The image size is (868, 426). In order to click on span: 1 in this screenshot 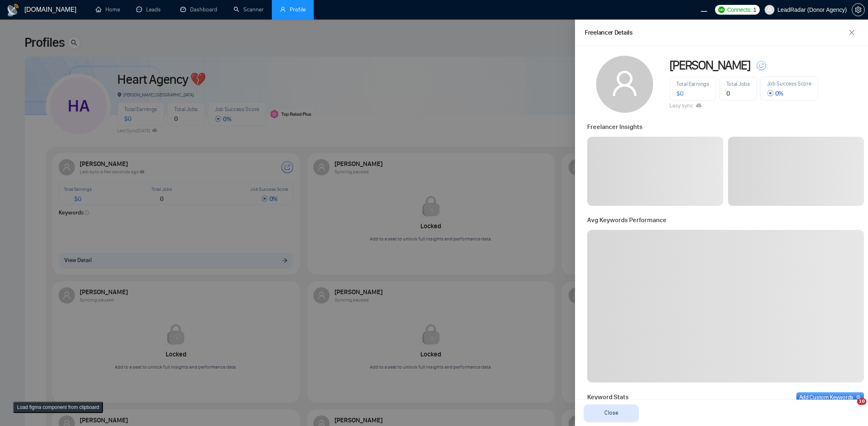, I will do `click(755, 10)`.